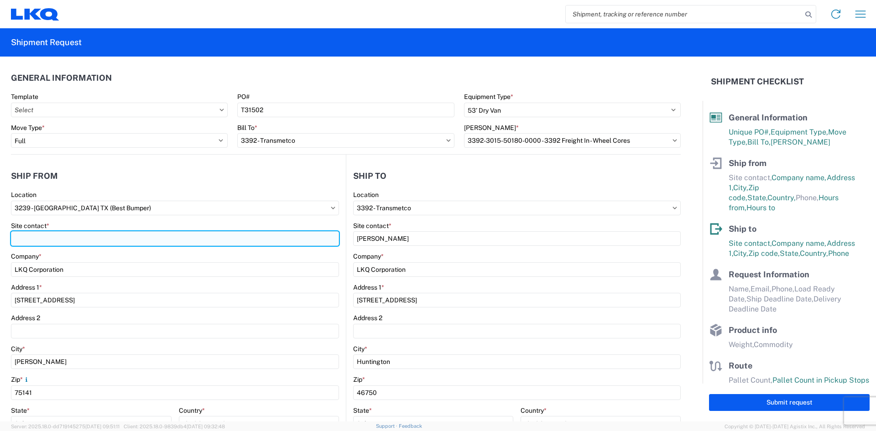  What do you see at coordinates (790, 403) in the screenshot?
I see `button: Submit request` at bounding box center [790, 403].